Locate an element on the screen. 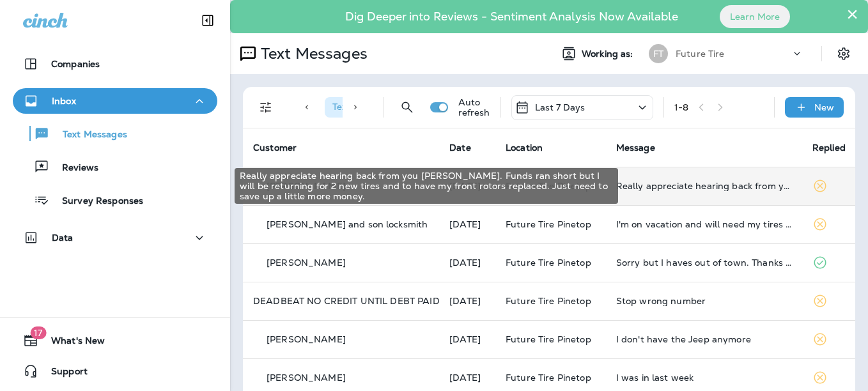 This screenshot has width=868, height=391. p: Companies is located at coordinates (75, 64).